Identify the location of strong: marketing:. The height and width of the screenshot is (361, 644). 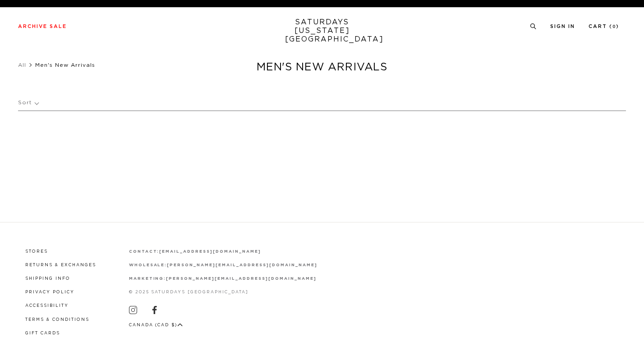
(147, 278).